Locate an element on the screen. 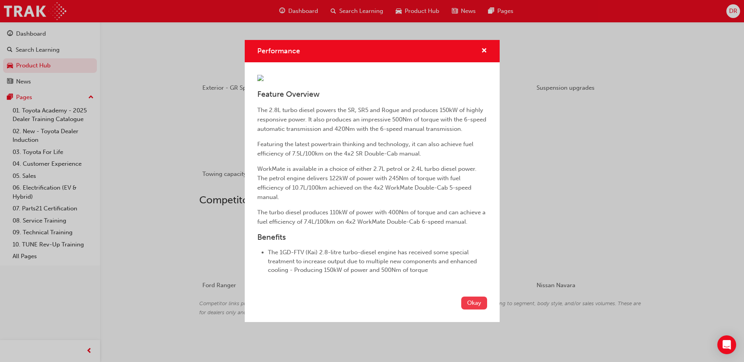 This screenshot has height=362, width=744. li: The 1GD-FTV (Kai) 2.8-litre turbo-diesel engine has received some special treatment to increase o... is located at coordinates (377, 262).